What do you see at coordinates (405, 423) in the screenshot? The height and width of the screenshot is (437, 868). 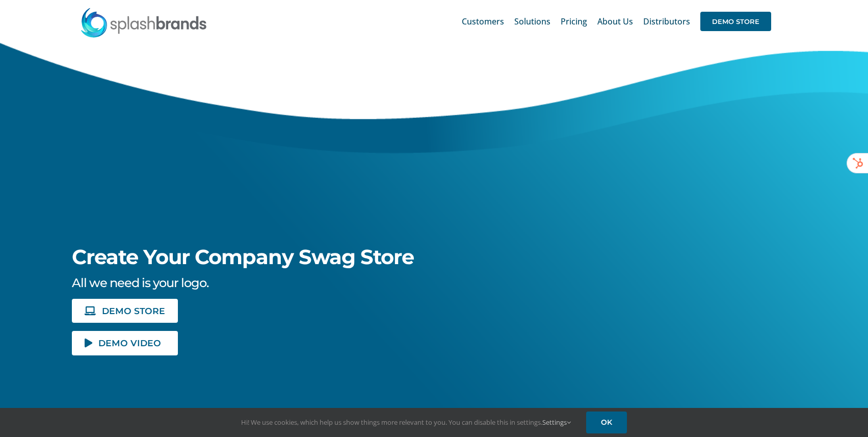 I see `span: Hi! We use cookies, which help us show things more relevant to you. You can disable this in setti...` at bounding box center [405, 423].